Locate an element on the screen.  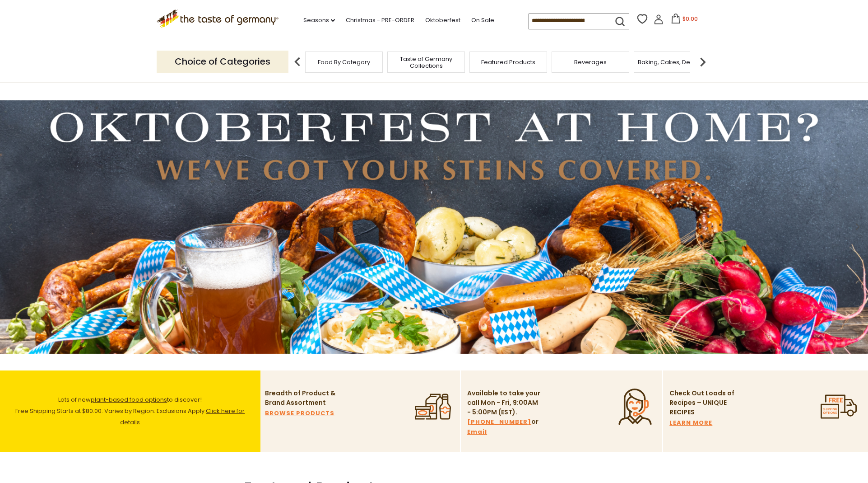
p: Choice of Categories is located at coordinates (223, 62).